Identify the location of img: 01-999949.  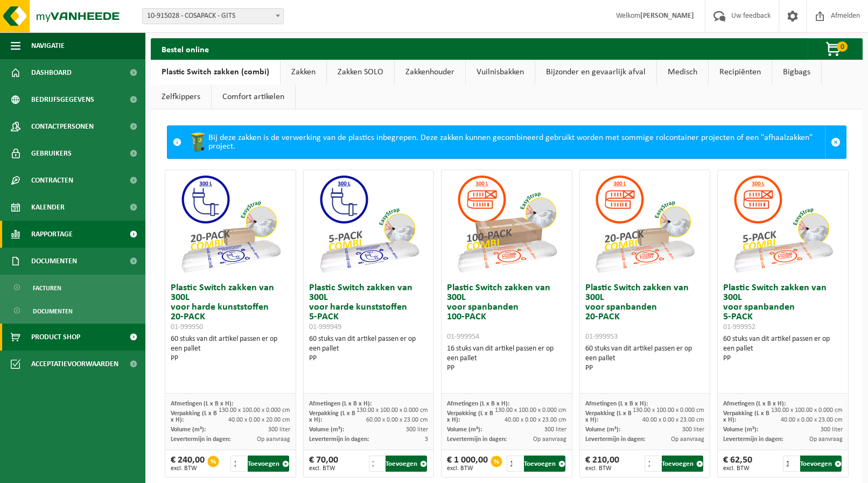
(368, 224).